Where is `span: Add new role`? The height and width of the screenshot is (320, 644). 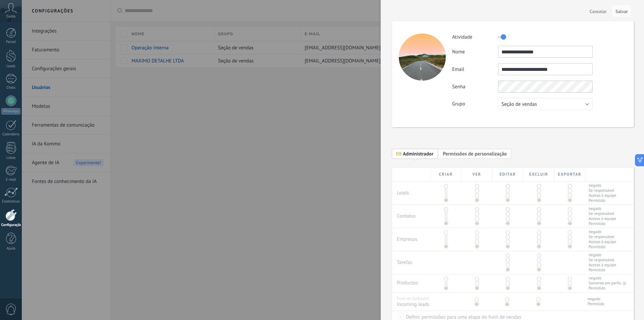
span: Add new role is located at coordinates (475, 153).